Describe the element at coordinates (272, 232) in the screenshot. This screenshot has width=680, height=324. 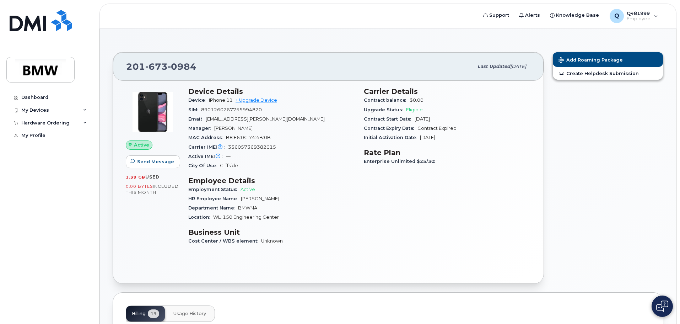
I see `h3: Business Unit` at that location.